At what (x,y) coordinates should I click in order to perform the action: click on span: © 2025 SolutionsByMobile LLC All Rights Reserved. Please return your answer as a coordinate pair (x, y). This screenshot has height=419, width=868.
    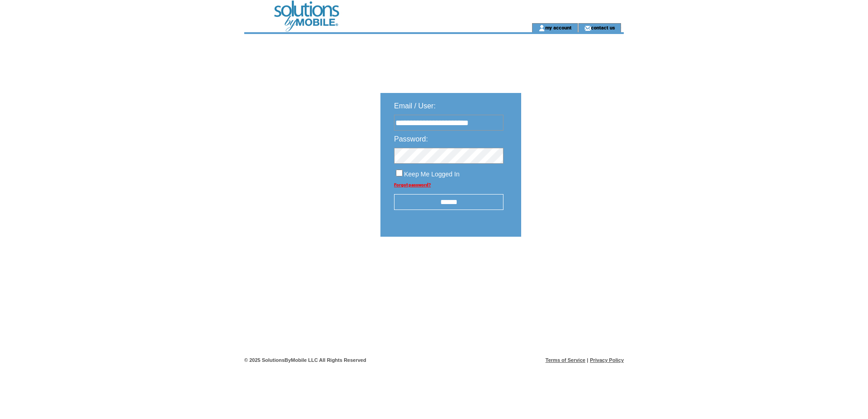
    Looking at the image, I should click on (305, 360).